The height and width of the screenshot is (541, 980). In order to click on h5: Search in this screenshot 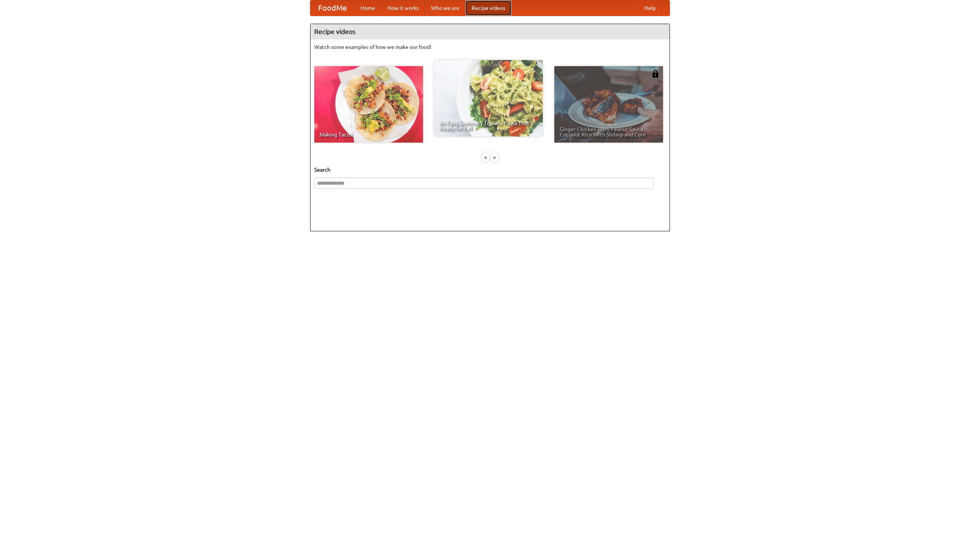, I will do `click(490, 170)`.